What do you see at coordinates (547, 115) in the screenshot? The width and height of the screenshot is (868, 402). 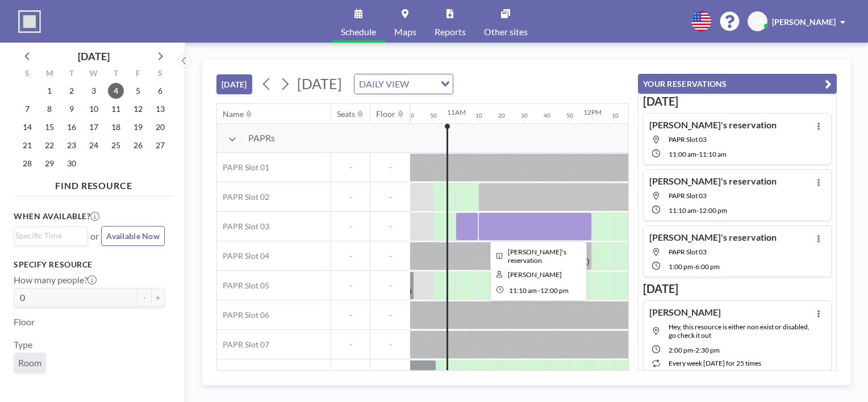 I see `div: 40` at bounding box center [547, 115].